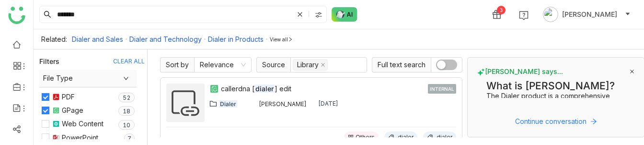 This screenshot has height=145, width=644. What do you see at coordinates (88, 78) in the screenshot?
I see `span: File Type` at bounding box center [88, 78].